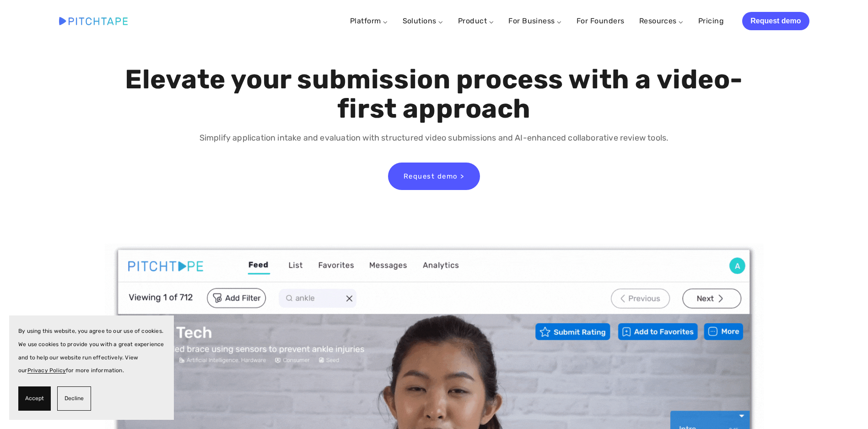 This screenshot has width=868, height=429. I want to click on p: By using this website, you agree to our use of cookies. We use cookies to provide you with a grea..., so click(91, 351).